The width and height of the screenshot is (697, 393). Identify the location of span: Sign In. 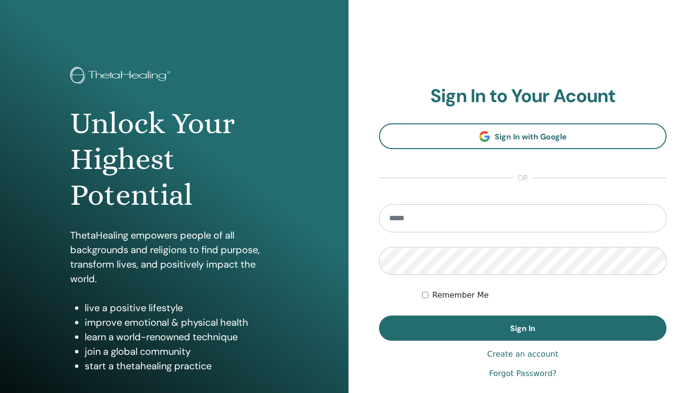
(523, 328).